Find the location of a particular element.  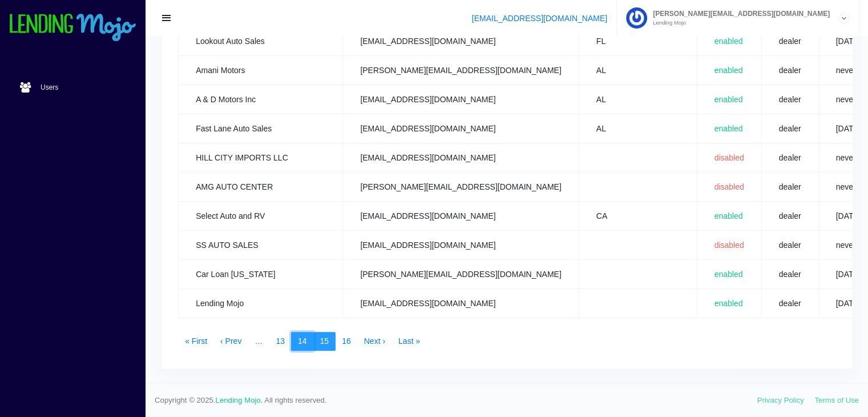

span: 15 is located at coordinates (325, 341).